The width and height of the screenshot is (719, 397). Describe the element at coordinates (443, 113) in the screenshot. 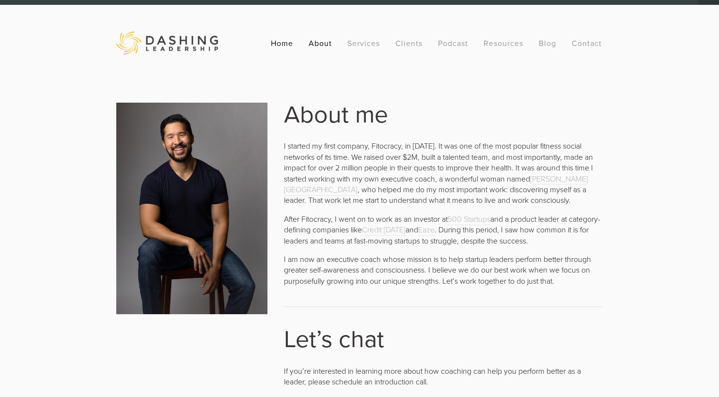

I see `h1: About me` at that location.